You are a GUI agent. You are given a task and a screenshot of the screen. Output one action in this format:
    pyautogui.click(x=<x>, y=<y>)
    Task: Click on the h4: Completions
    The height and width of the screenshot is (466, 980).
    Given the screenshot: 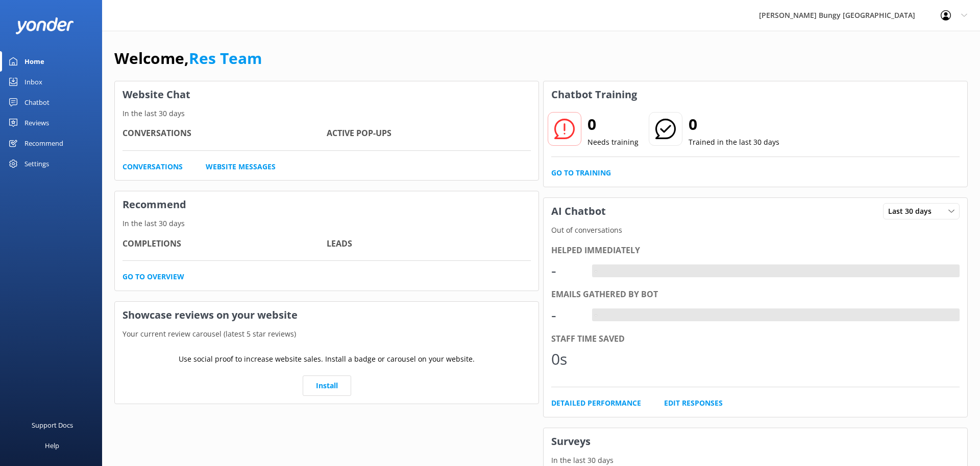 What is the action you would take?
    pyautogui.click(x=225, y=244)
    